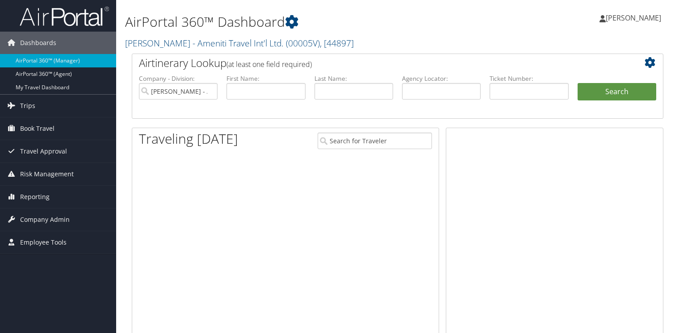 The width and height of the screenshot is (679, 333). I want to click on input: Search for Traveler, so click(375, 141).